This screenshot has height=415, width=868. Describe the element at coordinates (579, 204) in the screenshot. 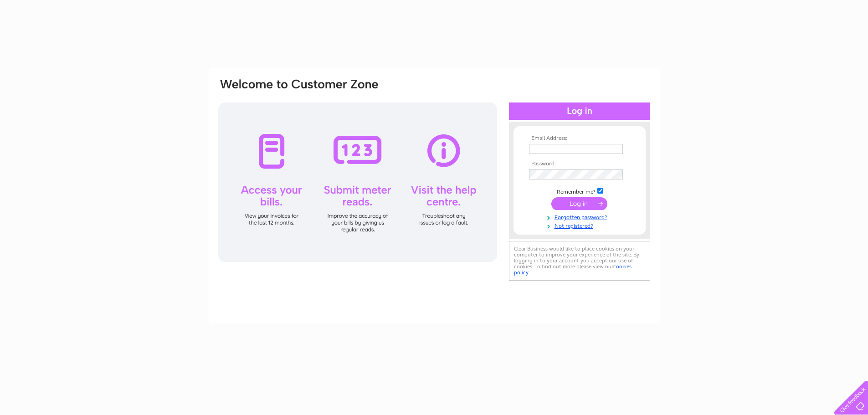

I see `input: Submit` at that location.